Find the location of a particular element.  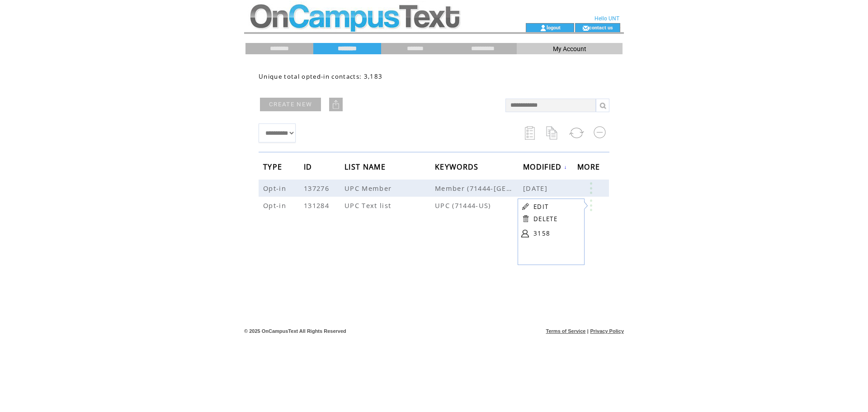

a: Privacy Policy is located at coordinates (607, 331).